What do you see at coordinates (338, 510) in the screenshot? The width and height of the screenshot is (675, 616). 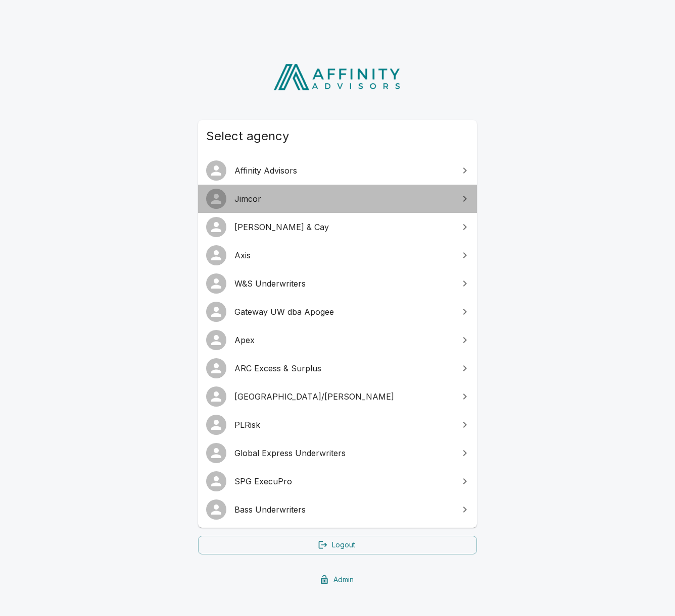 I see `a: Bass Underwriters` at bounding box center [338, 510].